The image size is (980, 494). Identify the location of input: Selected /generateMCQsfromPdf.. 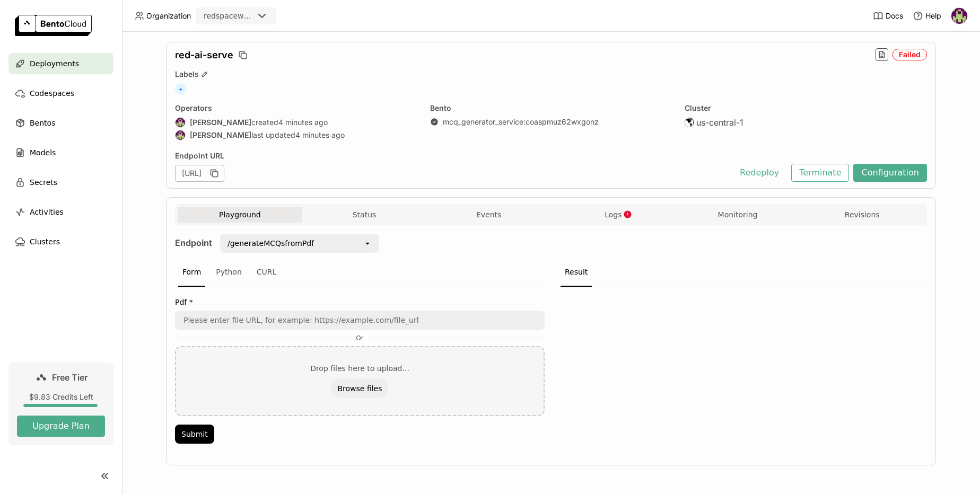
(316, 243).